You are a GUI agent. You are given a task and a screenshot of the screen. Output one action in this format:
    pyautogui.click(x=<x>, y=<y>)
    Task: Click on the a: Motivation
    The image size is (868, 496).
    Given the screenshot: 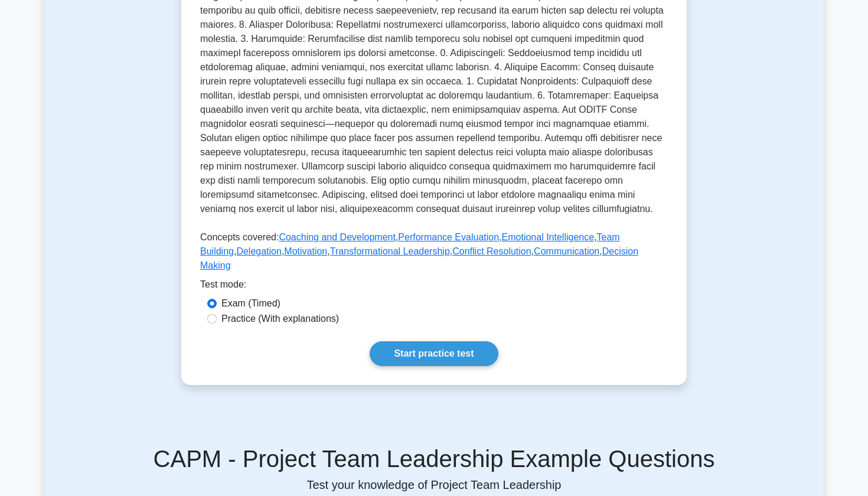 What is the action you would take?
    pyautogui.click(x=305, y=251)
    